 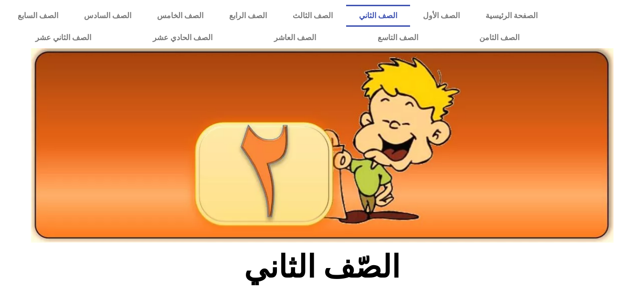 What do you see at coordinates (441, 16) in the screenshot?
I see `a: الصف الأول` at bounding box center [441, 16].